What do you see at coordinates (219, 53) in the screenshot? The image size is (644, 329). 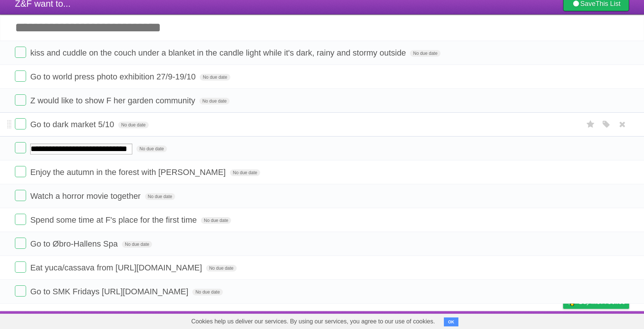 I see `span: kiss and cuddle on the couch under a blanket in the candle light while it's dark, rainy and storm...` at bounding box center [219, 53].